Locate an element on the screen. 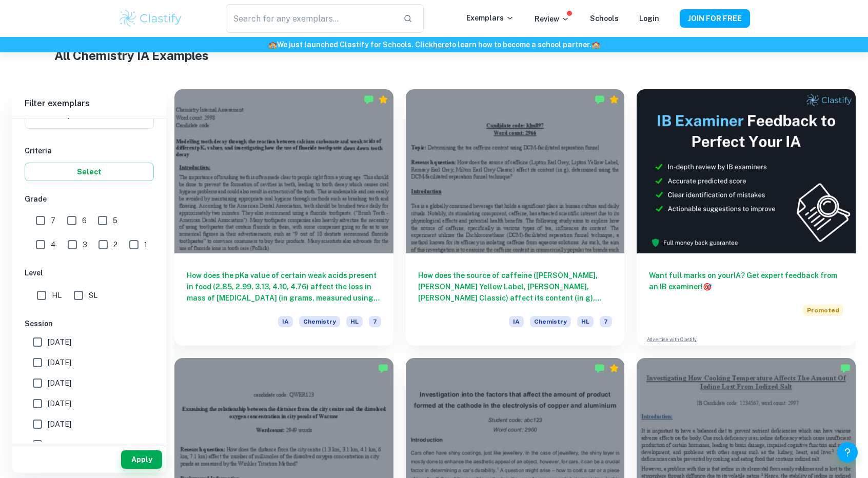  span: SL is located at coordinates (93, 296).